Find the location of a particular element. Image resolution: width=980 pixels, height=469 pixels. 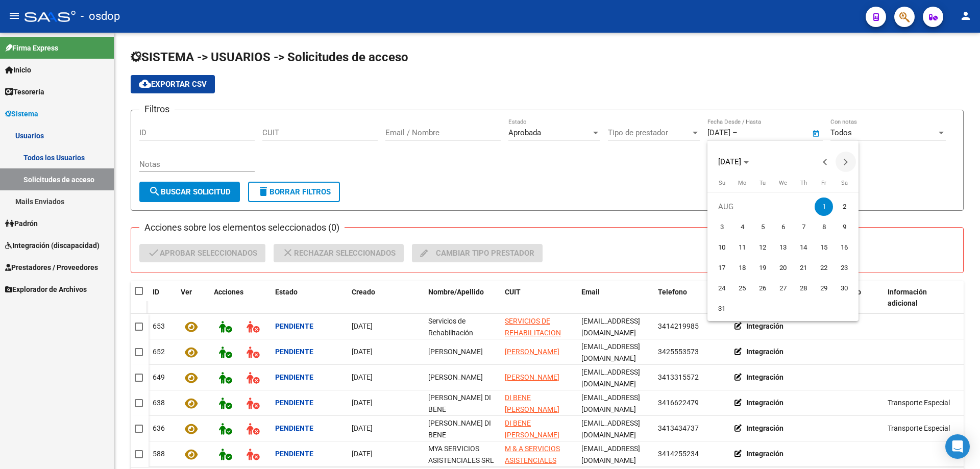

span: 18 is located at coordinates (742, 268).